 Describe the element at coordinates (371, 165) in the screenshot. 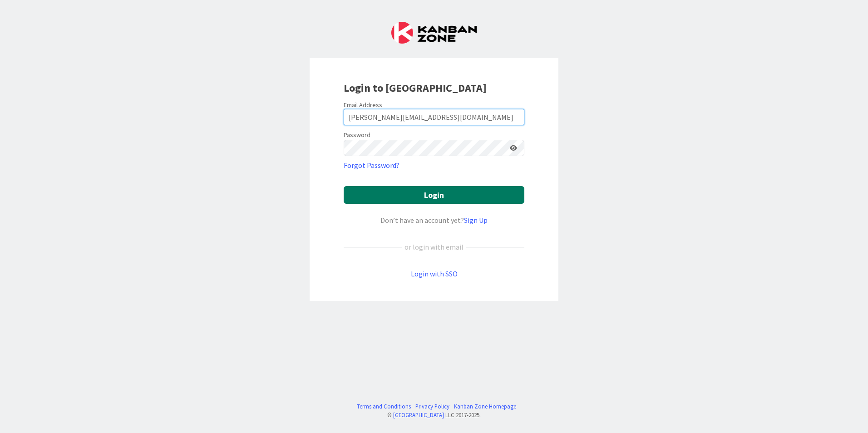

I see `a: Forgot Password?` at that location.